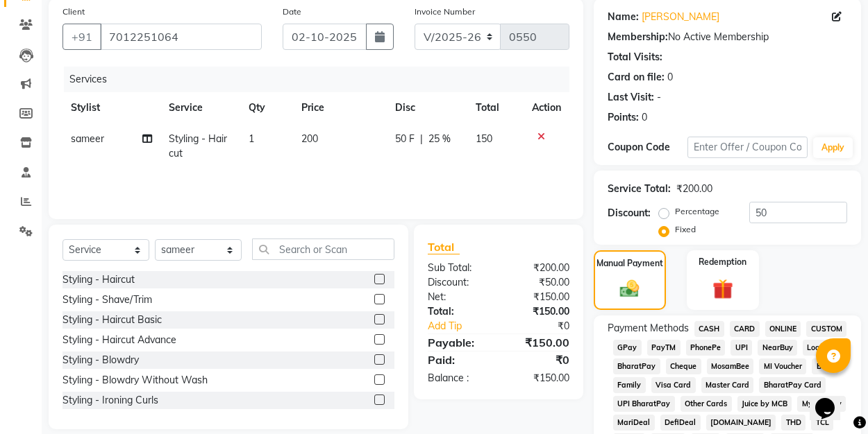  Describe the element at coordinates (197, 146) in the screenshot. I see `span: Styling - Haircut` at that location.